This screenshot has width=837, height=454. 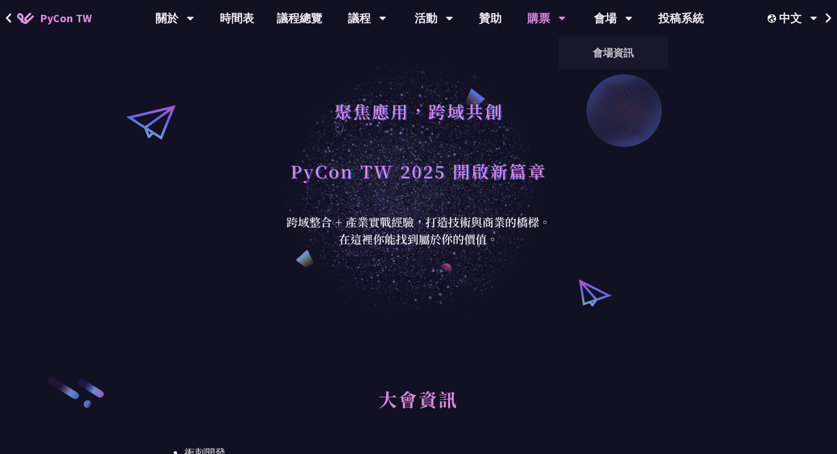 What do you see at coordinates (65, 18) in the screenshot?
I see `span: PyCon TW` at bounding box center [65, 18].